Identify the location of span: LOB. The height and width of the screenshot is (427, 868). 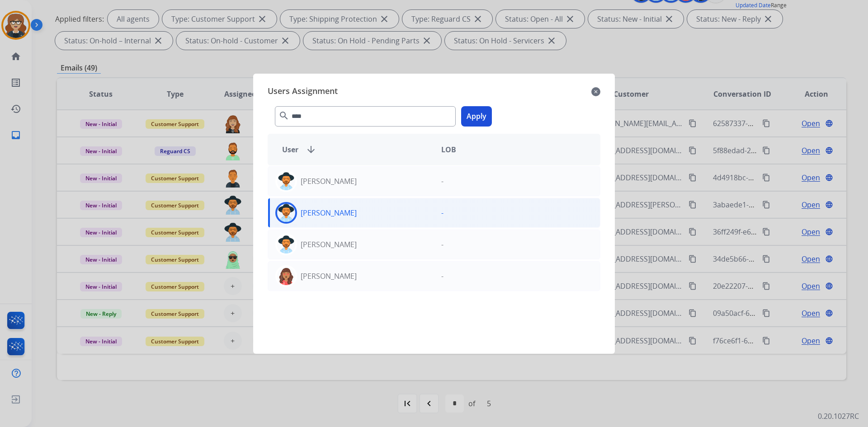
(449, 149).